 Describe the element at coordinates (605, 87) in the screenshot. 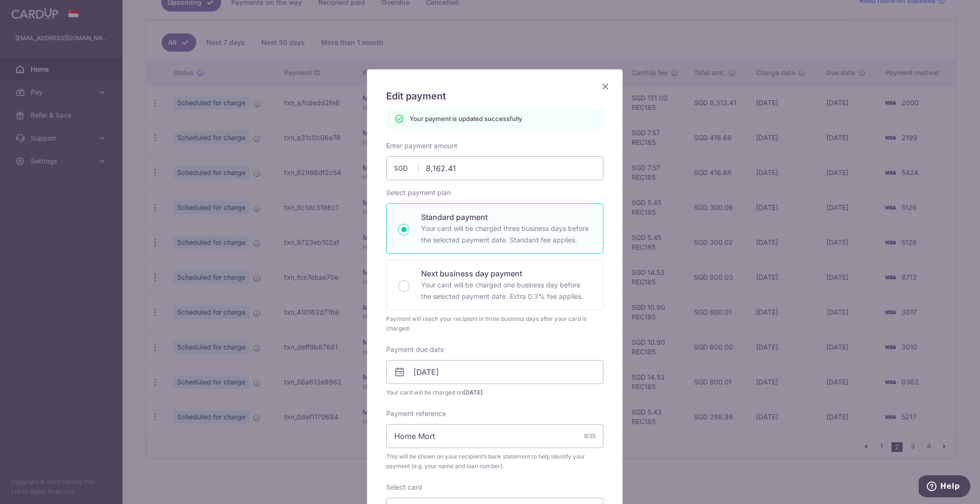

I see `button: Close` at that location.